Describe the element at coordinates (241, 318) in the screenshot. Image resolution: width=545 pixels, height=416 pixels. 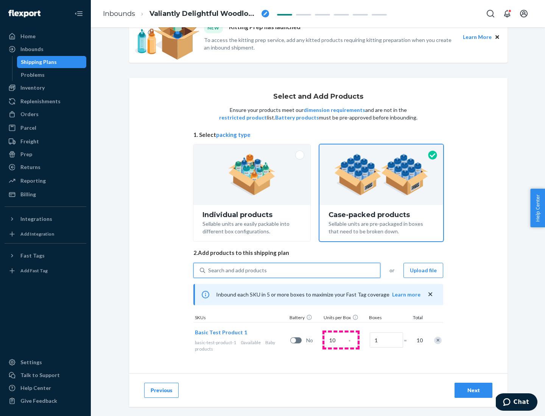
I see `div: SKUs` at that location.